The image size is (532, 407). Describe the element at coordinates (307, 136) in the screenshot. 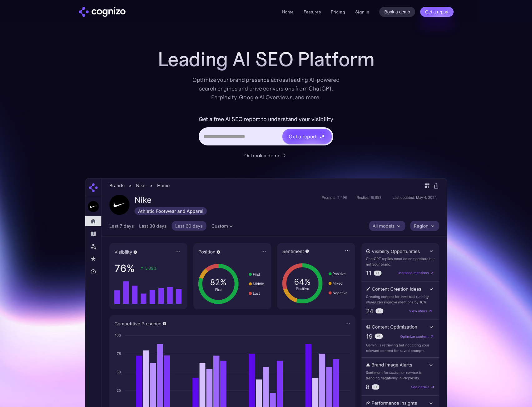

I see `a: Get a reportstarstarstar` at that location.